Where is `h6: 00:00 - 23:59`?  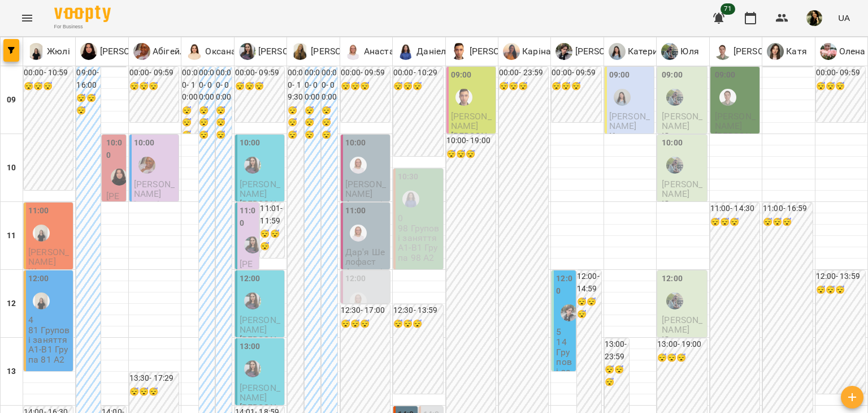 h6: 00:00 - 23:59 is located at coordinates (523, 73).